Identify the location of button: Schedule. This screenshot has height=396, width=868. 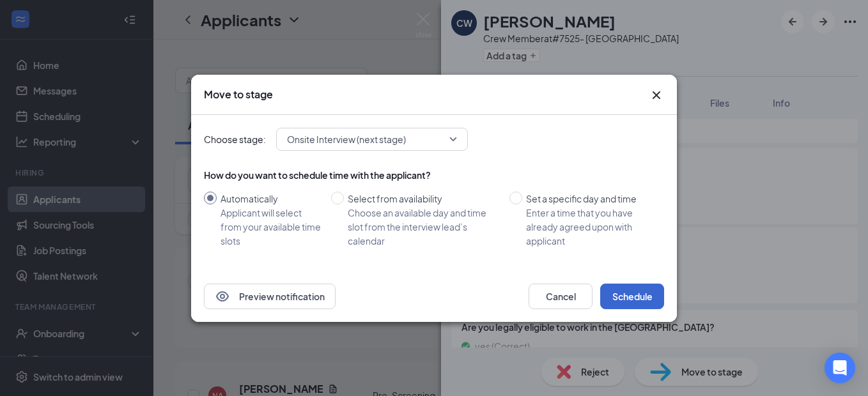
(632, 296).